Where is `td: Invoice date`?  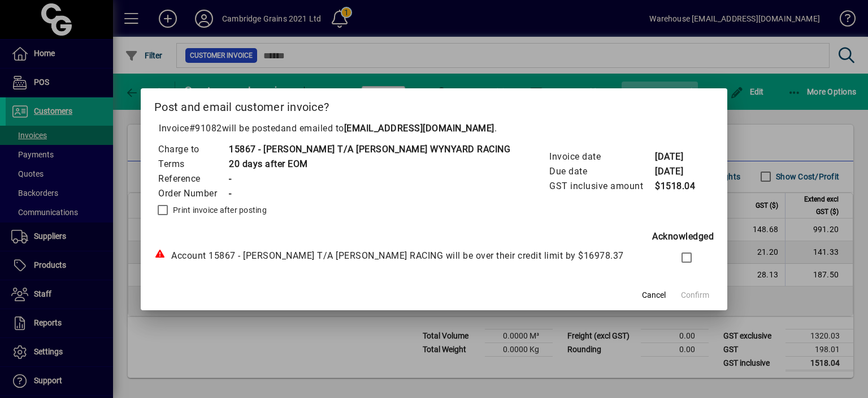 td: Invoice date is located at coordinates (602, 156).